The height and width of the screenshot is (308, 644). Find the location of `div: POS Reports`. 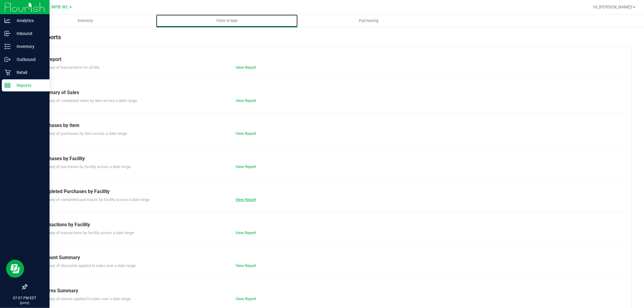

div: POS Reports is located at coordinates (329, 40).